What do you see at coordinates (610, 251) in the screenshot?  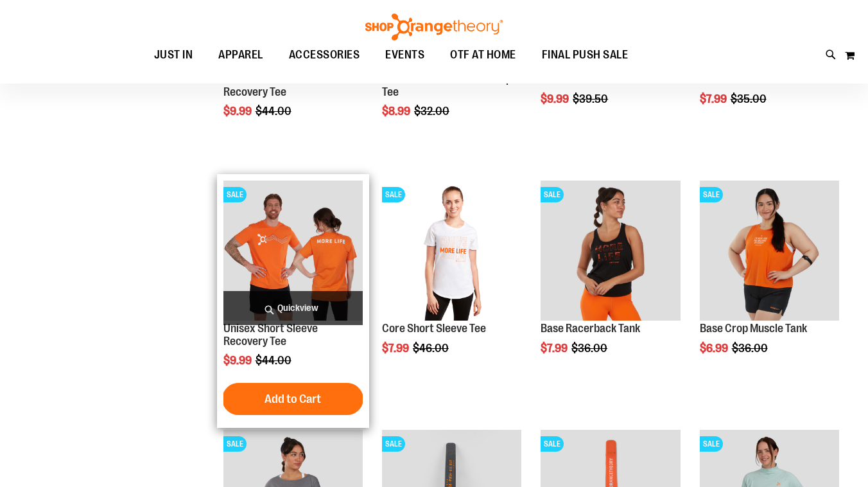 I see `a: Product image for Base Racerback TankSALE` at bounding box center [610, 251].